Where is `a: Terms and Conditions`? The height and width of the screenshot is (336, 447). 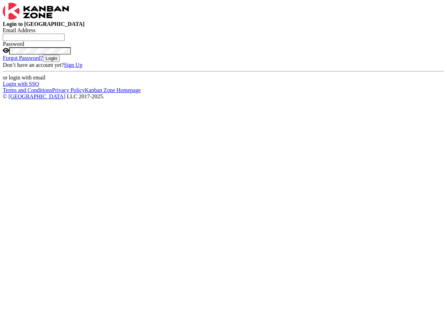
a: Terms and Conditions is located at coordinates (27, 90).